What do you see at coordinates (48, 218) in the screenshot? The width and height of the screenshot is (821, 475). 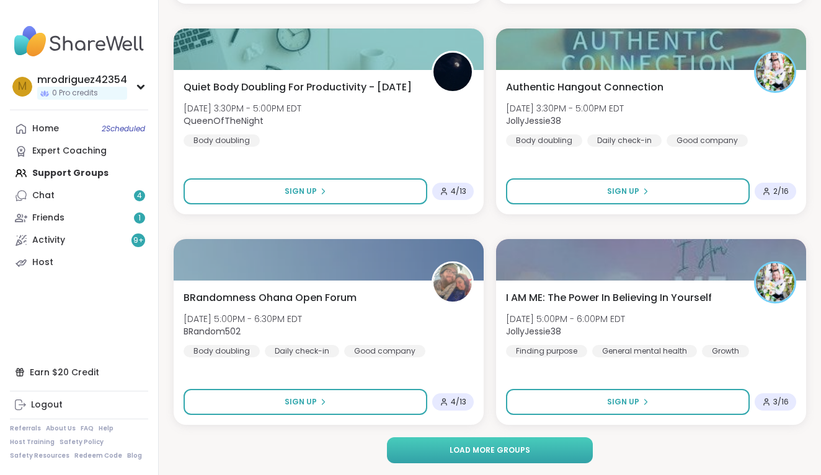 I see `div: Friends` at bounding box center [48, 218].